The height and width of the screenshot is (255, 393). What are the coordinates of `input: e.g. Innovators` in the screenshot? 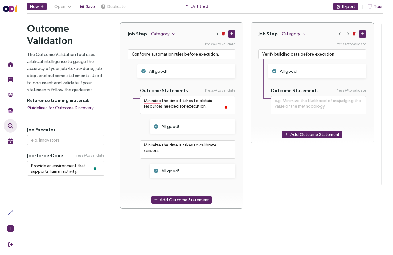 It's located at (66, 140).